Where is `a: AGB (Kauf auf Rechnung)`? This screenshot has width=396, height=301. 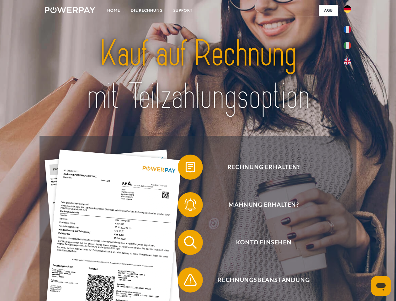 a: AGB (Kauf auf Rechnung) is located at coordinates (296, 21).